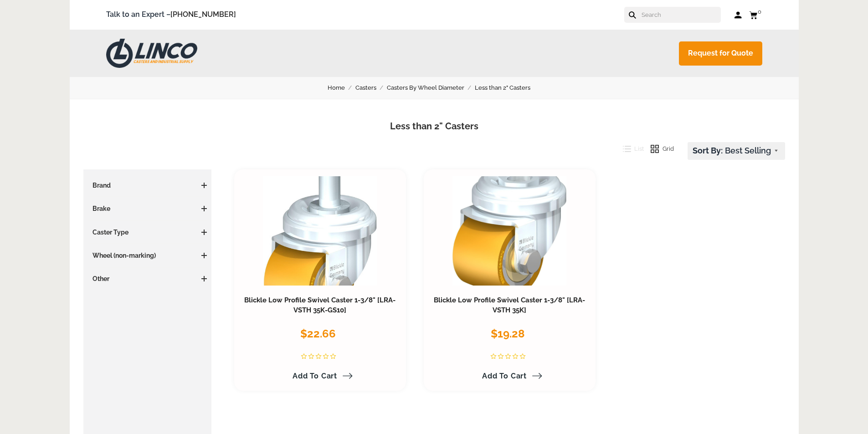 This screenshot has width=868, height=434. I want to click on a: Less than 2" Casters, so click(507, 88).